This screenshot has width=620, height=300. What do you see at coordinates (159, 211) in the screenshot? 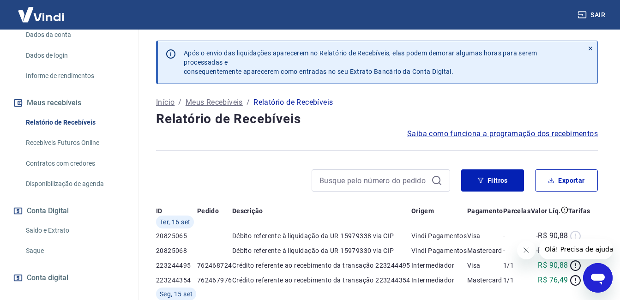
I see `p: ID` at bounding box center [159, 211].